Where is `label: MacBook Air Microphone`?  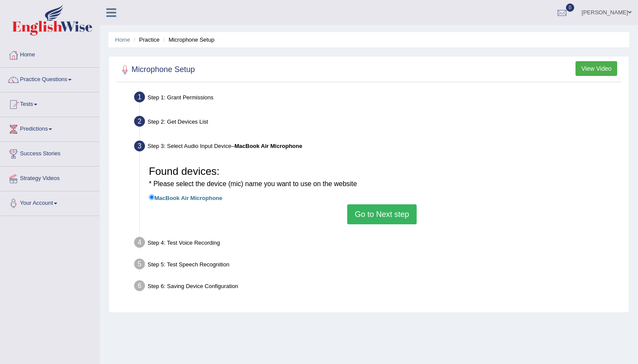
label: MacBook Air Microphone is located at coordinates (185, 197).